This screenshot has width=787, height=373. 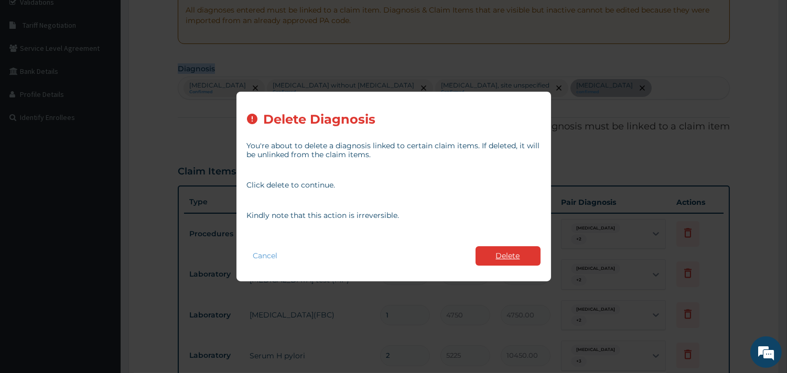 What do you see at coordinates (394, 215) in the screenshot?
I see `p: Kindly note that this action is irreversible.` at bounding box center [394, 215].